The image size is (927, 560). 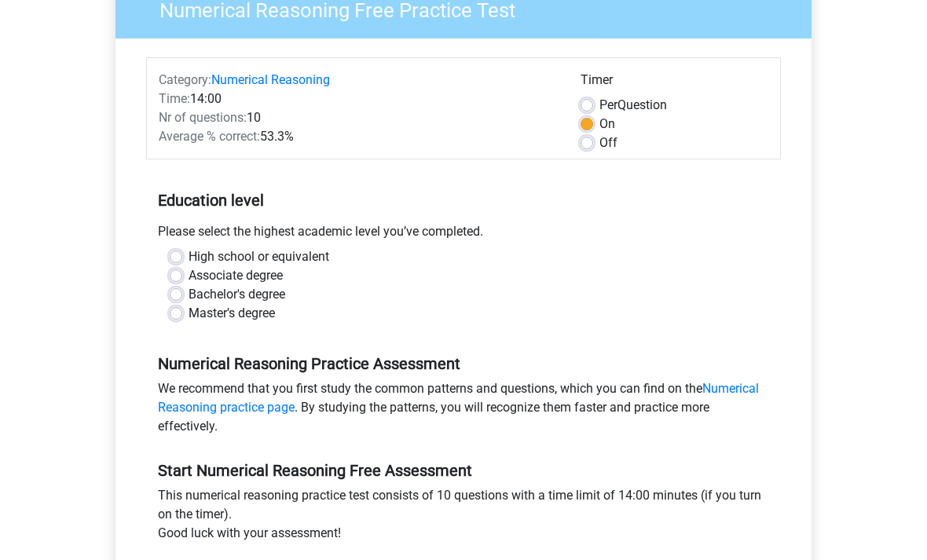 What do you see at coordinates (464, 201) in the screenshot?
I see `h5: Education level` at bounding box center [464, 201].